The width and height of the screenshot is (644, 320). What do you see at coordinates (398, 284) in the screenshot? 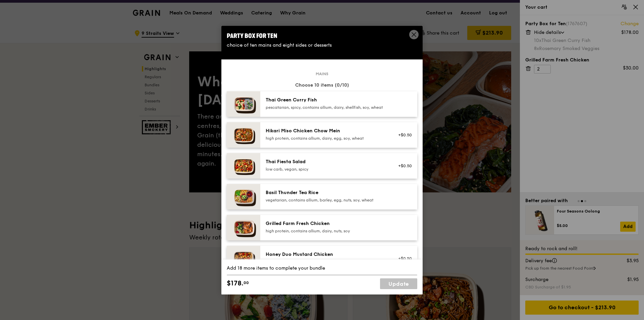
I see `a: Update` at bounding box center [398, 284].